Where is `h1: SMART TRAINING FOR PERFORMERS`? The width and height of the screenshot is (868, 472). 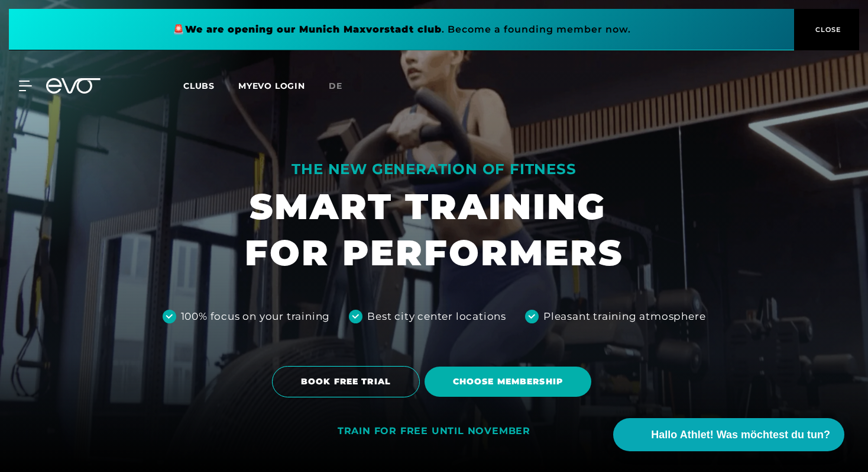 h1: SMART TRAINING FOR PERFORMERS is located at coordinates (434, 230).